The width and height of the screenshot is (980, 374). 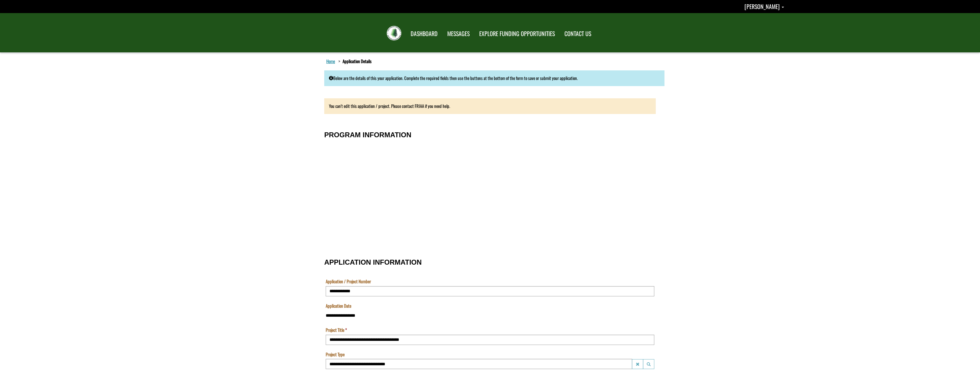 I want to click on a: MESSAGES, so click(x=458, y=34).